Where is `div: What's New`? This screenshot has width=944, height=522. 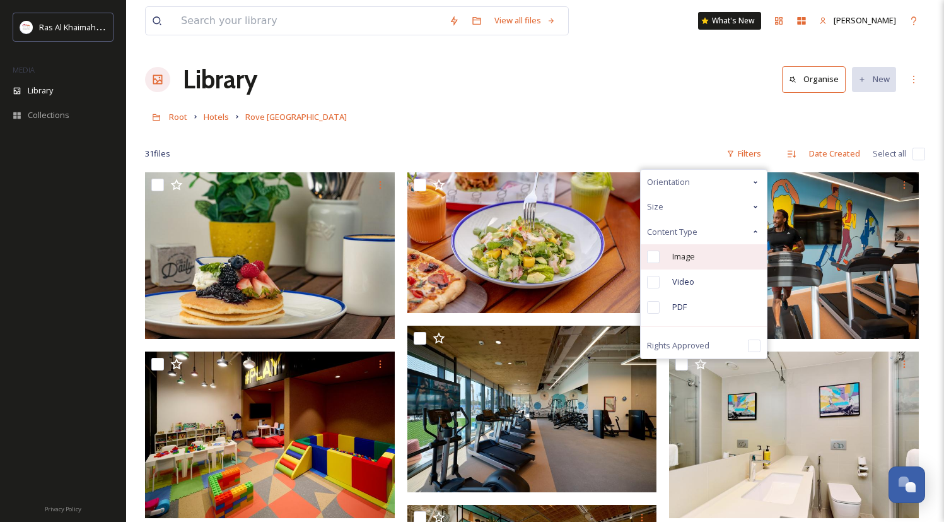
div: What's New is located at coordinates (730, 21).